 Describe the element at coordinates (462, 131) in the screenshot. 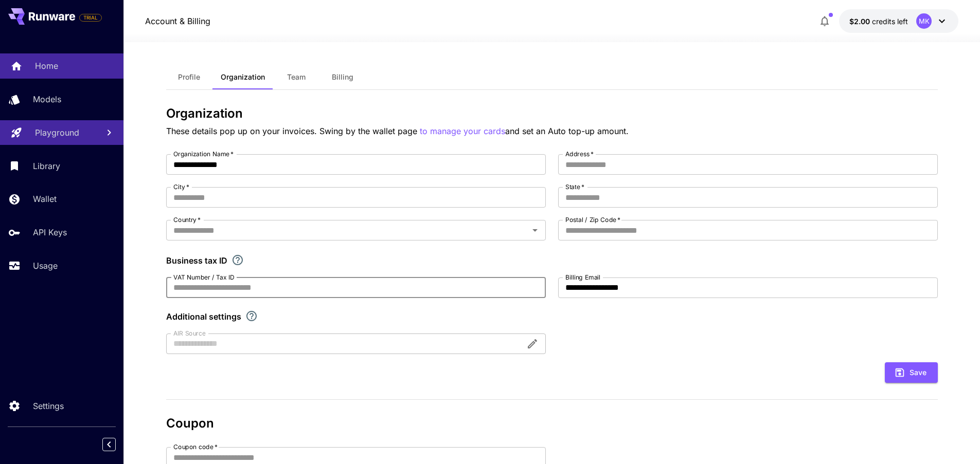

I see `p: to manage your cards` at that location.